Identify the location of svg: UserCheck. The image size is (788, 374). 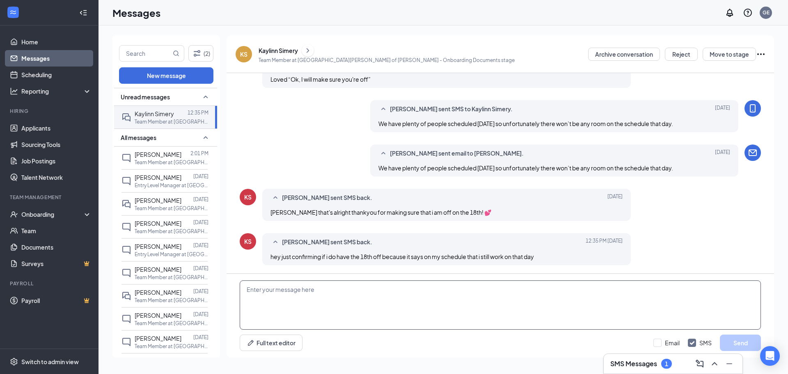
(14, 214).